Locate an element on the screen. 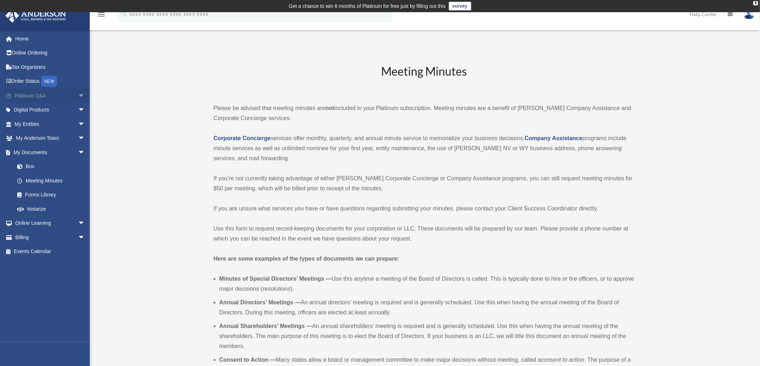  b: Minutes of Special Directors’ Meetings — is located at coordinates (275, 279).